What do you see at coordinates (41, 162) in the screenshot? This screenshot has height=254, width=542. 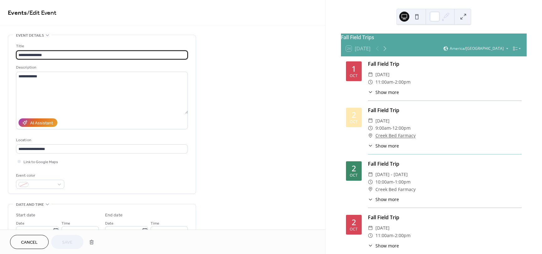 I see `span: Link to Google Maps` at bounding box center [41, 162].